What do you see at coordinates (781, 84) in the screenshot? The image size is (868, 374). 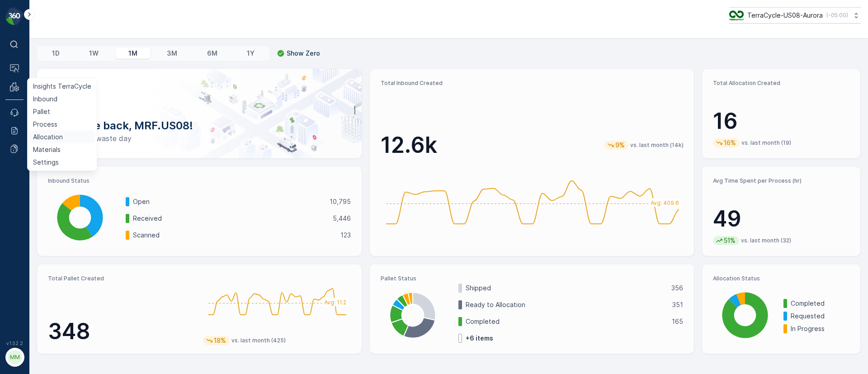 I see `p: Total Allocation Created` at bounding box center [781, 84].